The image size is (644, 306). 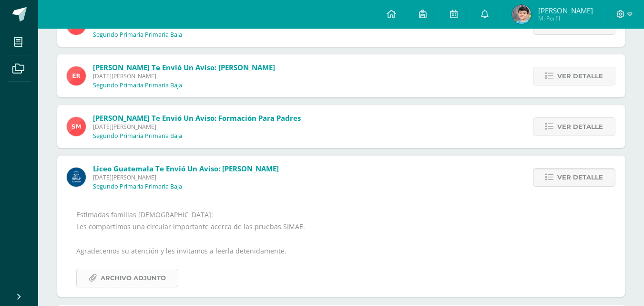 I want to click on span: Mi Perfil, so click(x=565, y=18).